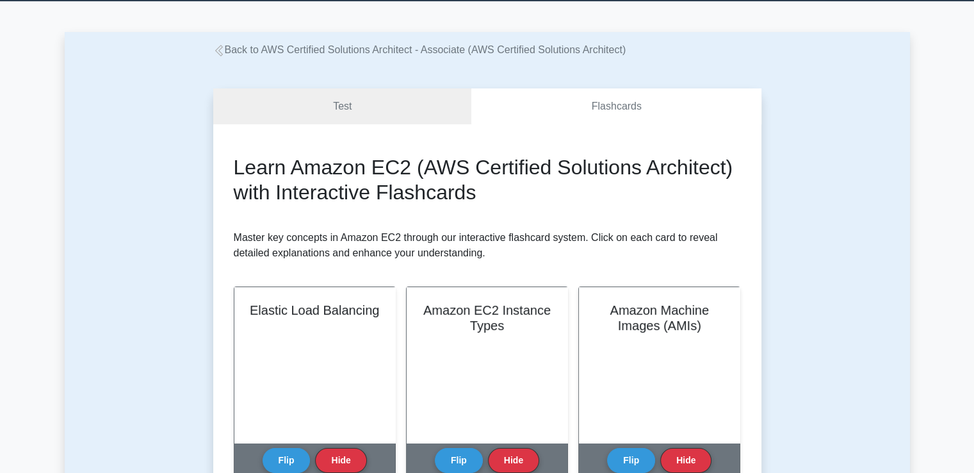 Image resolution: width=974 pixels, height=473 pixels. I want to click on p: Master key concepts in Amazon EC2 through our interactive flashcard system. Click on each card to..., so click(487, 245).